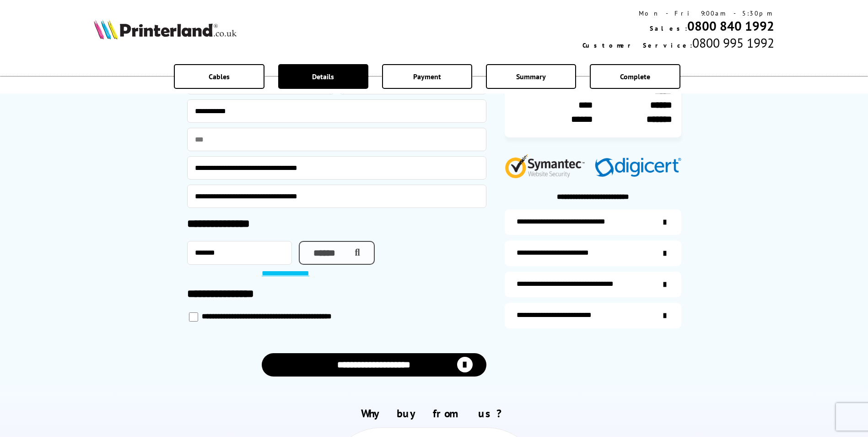 The image size is (868, 437). What do you see at coordinates (219, 77) in the screenshot?
I see `span: Cables` at bounding box center [219, 77].